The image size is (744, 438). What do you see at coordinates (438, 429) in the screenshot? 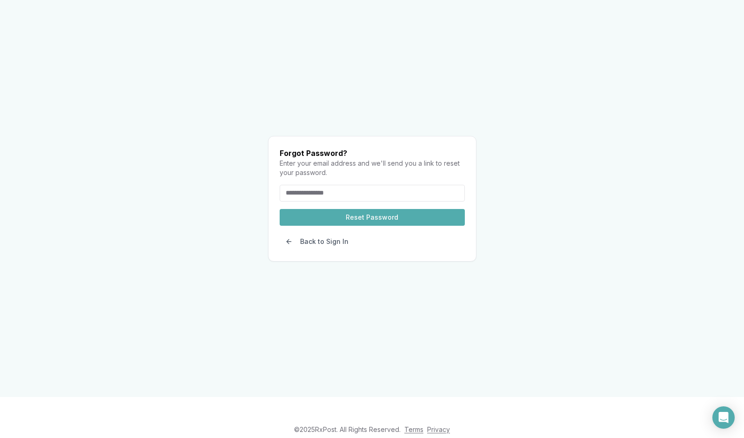
I see `a: Privacy` at bounding box center [438, 429].